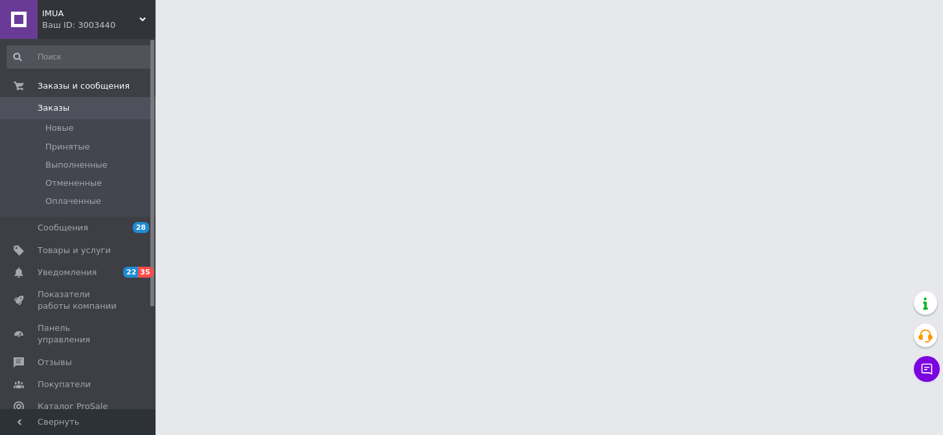 This screenshot has width=943, height=435. What do you see at coordinates (91, 14) in the screenshot?
I see `span: IMUA` at bounding box center [91, 14].